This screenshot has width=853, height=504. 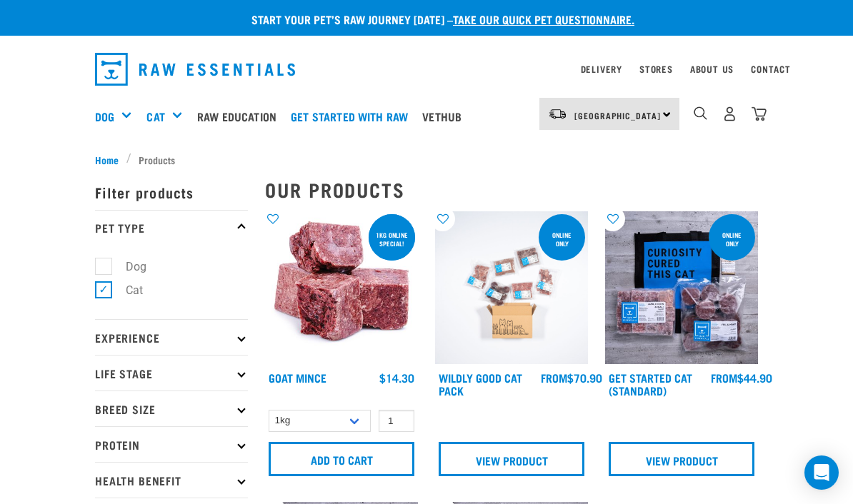 I want to click on a: Wildly Good Cat Pack, so click(x=480, y=384).